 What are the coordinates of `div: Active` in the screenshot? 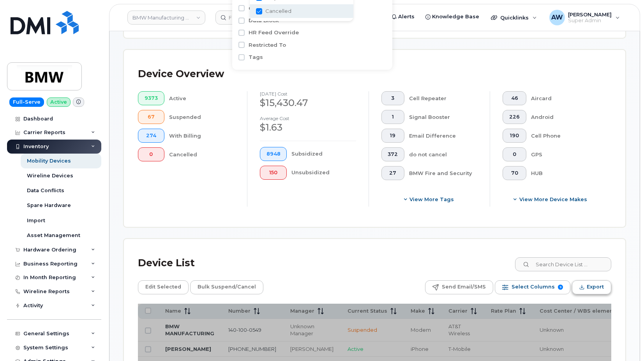 It's located at (202, 98).